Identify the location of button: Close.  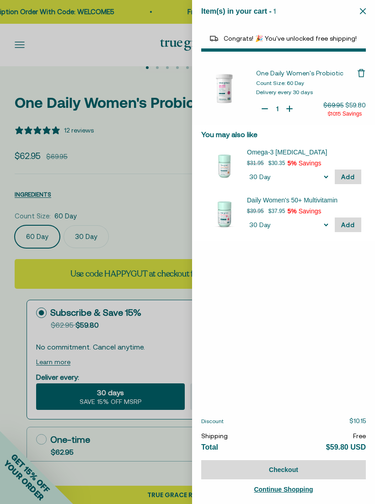
(363, 11).